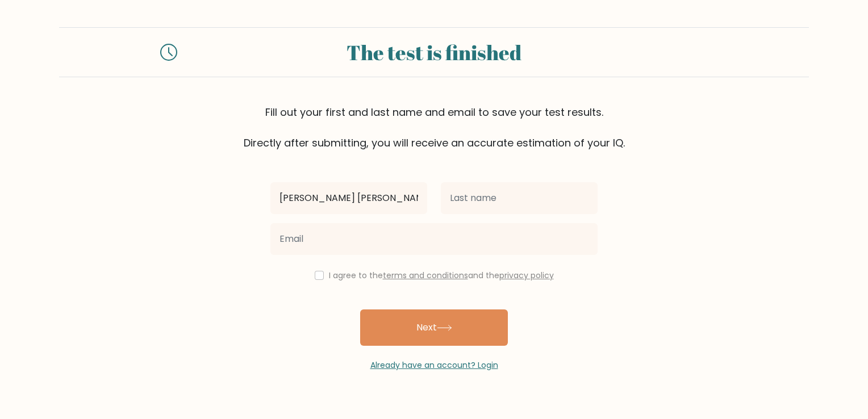  What do you see at coordinates (520, 198) in the screenshot?
I see `input: Last name` at bounding box center [520, 198].